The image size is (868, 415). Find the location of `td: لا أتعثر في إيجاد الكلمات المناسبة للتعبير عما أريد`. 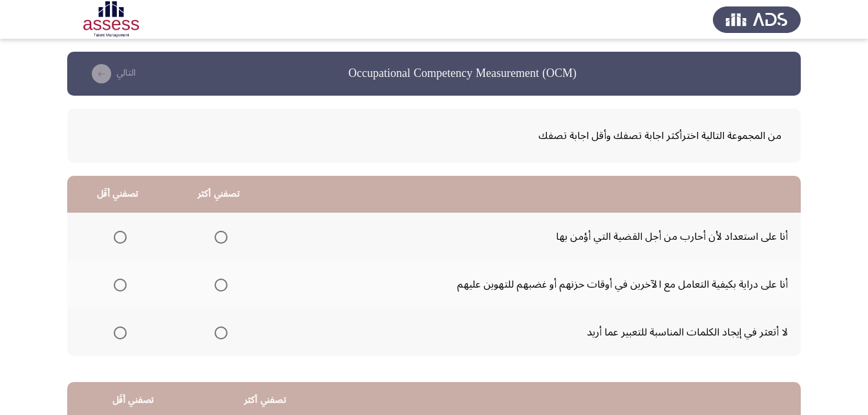

td: لا أتعثر في إيجاد الكلمات المناسبة للتعبير عما أريد is located at coordinates (535, 333).